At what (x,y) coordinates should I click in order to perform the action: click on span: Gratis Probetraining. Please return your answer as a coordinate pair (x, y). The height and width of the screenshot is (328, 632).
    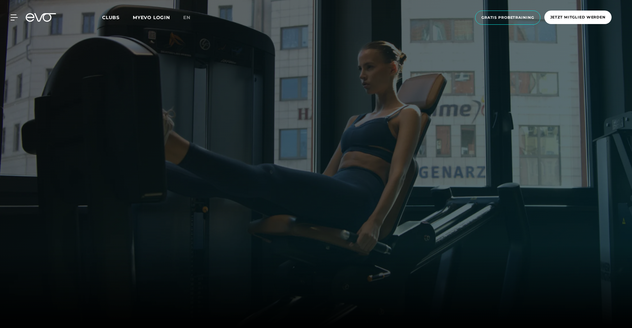
    Looking at the image, I should click on (508, 17).